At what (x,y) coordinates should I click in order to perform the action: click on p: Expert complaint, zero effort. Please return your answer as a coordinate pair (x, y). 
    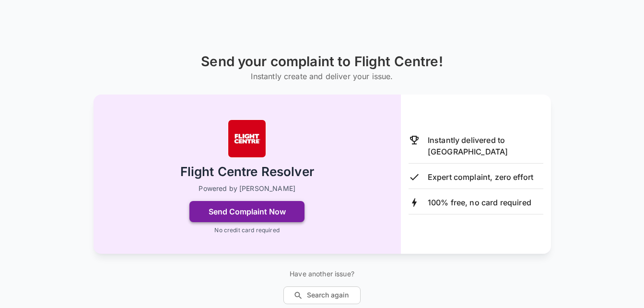
    Looking at the image, I should click on (480, 177).